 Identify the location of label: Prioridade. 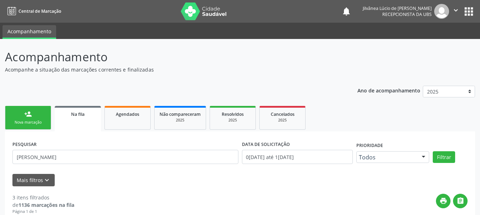
(369, 146).